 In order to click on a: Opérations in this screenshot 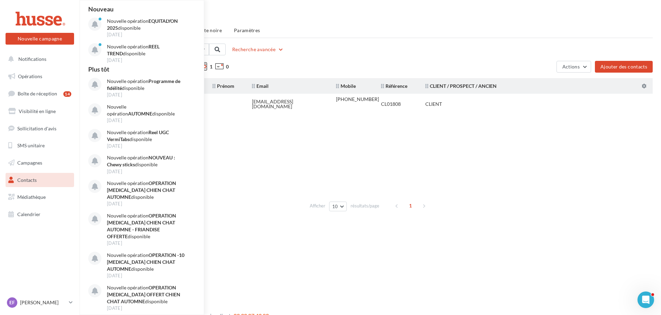, I will do `click(40, 76)`.